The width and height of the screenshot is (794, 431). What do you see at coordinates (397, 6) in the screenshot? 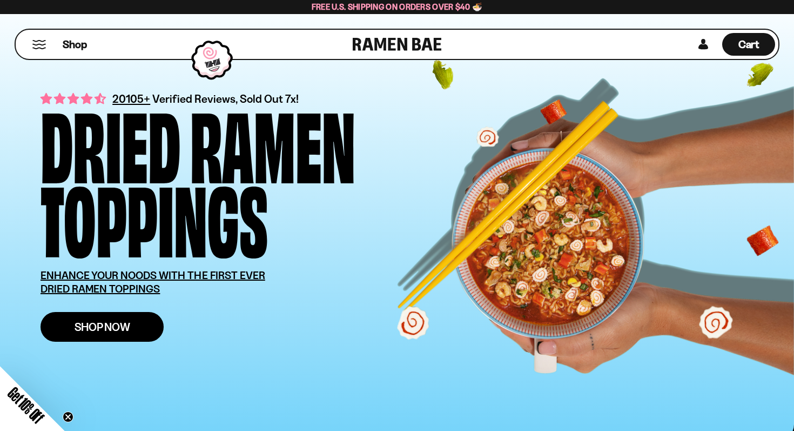
I see `span: Free U.S. Shipping on Orders over $40 🍜` at bounding box center [397, 6].